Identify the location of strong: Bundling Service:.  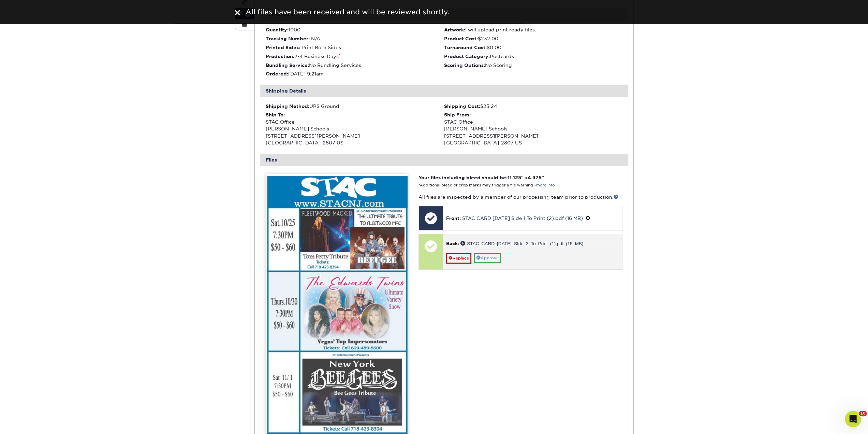
(287, 66).